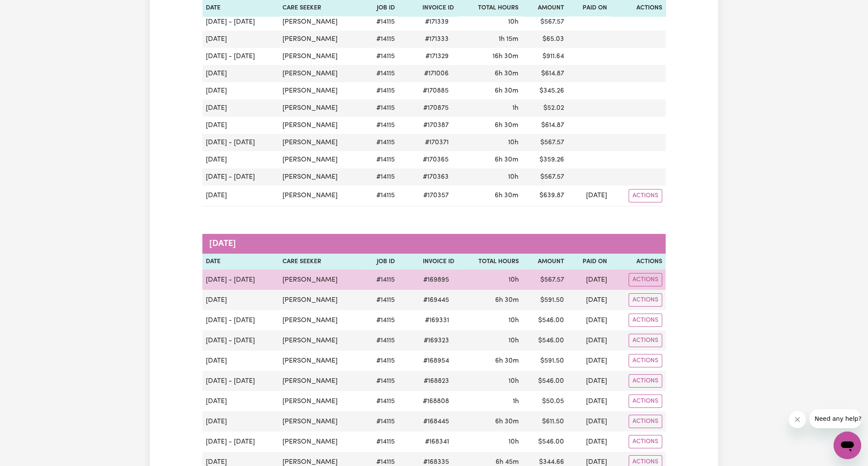 The height and width of the screenshot is (466, 868). Describe the element at coordinates (437, 341) in the screenshot. I see `span: # 169323` at that location.